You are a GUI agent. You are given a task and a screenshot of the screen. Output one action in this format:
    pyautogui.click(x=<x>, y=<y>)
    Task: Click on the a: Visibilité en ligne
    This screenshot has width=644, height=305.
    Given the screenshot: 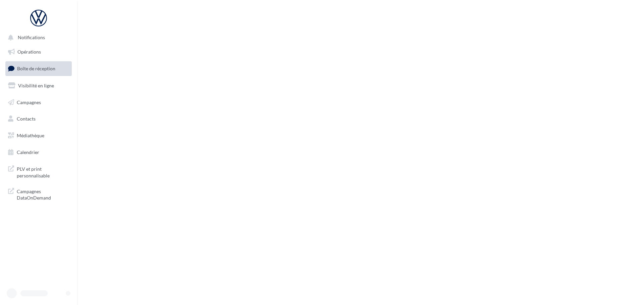 What is the action you would take?
    pyautogui.click(x=39, y=86)
    